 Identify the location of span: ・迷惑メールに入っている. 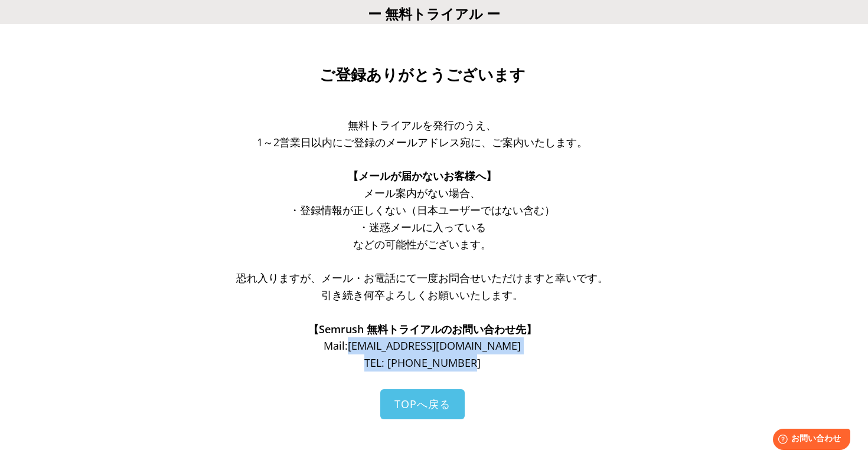
(422, 227).